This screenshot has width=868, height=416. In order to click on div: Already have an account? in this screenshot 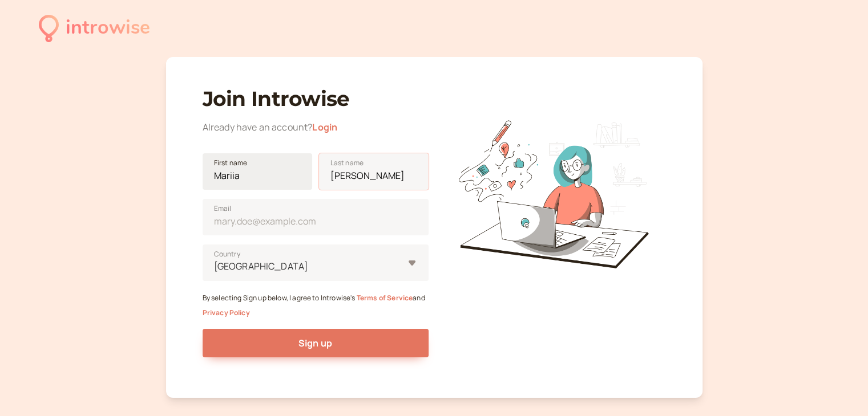, I will do `click(316, 127)`.